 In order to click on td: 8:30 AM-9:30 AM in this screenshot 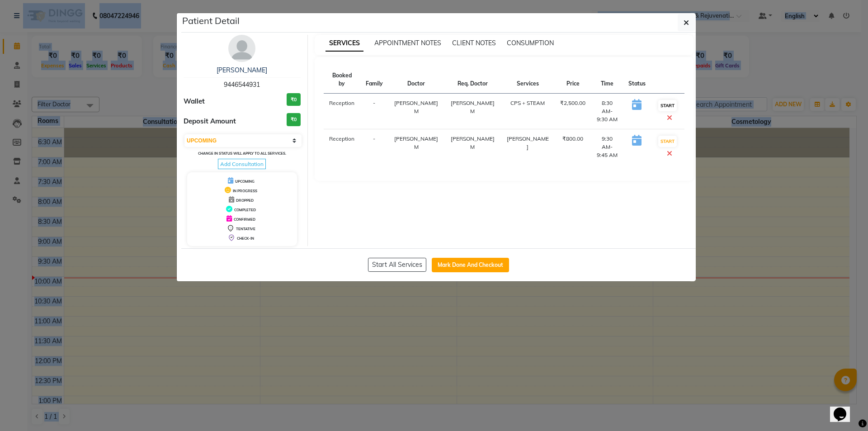, I will do `click(607, 111)`.